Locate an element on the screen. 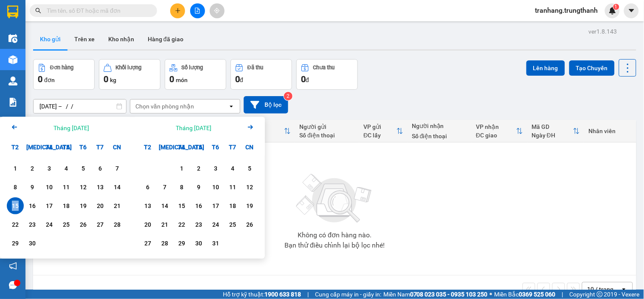 This screenshot has height=299, width=644. div: 26 is located at coordinates (250, 224).